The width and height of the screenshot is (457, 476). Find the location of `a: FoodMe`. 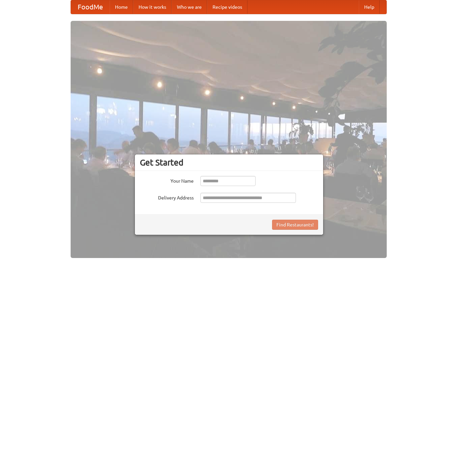

a: FoodMe is located at coordinates (90, 7).